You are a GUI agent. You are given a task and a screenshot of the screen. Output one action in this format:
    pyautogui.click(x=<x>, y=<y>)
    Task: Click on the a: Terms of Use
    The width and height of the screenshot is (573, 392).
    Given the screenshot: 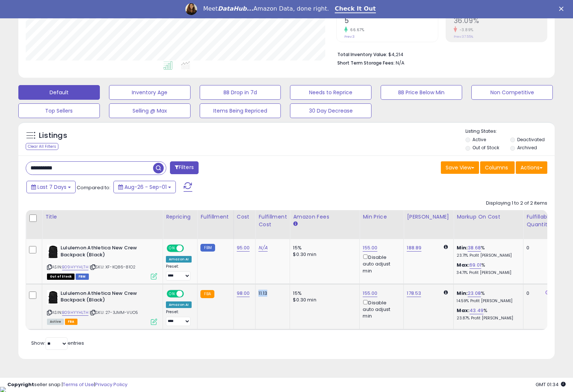 What is the action you would take?
    pyautogui.click(x=78, y=384)
    